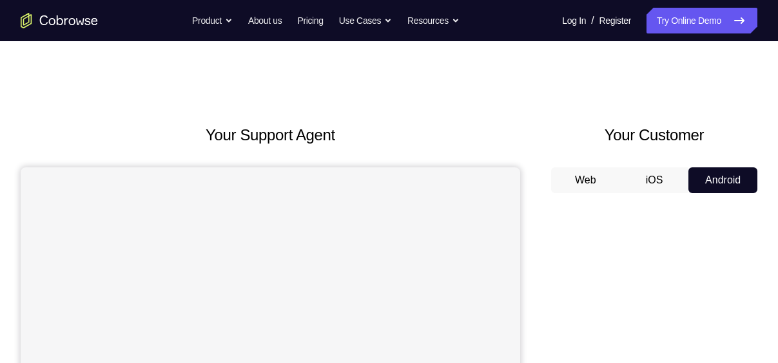 The image size is (778, 363). Describe the element at coordinates (654, 135) in the screenshot. I see `h2: Your Customer` at that location.